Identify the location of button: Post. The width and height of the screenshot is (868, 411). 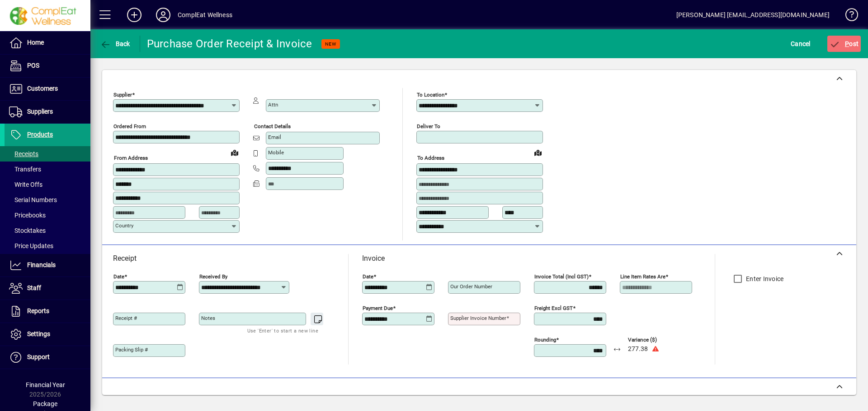
(844, 43).